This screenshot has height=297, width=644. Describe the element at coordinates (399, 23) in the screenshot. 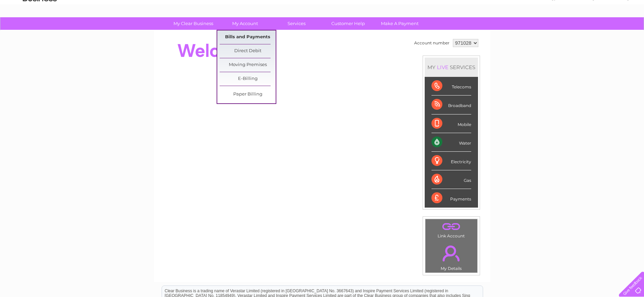

I see `a: Make A Payment` at that location.